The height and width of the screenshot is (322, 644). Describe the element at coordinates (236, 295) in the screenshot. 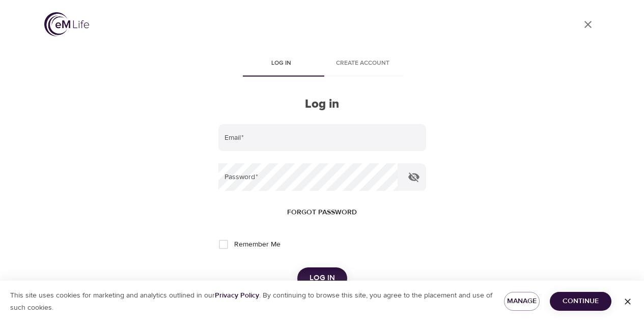

I see `b: Privacy Policy` at that location.